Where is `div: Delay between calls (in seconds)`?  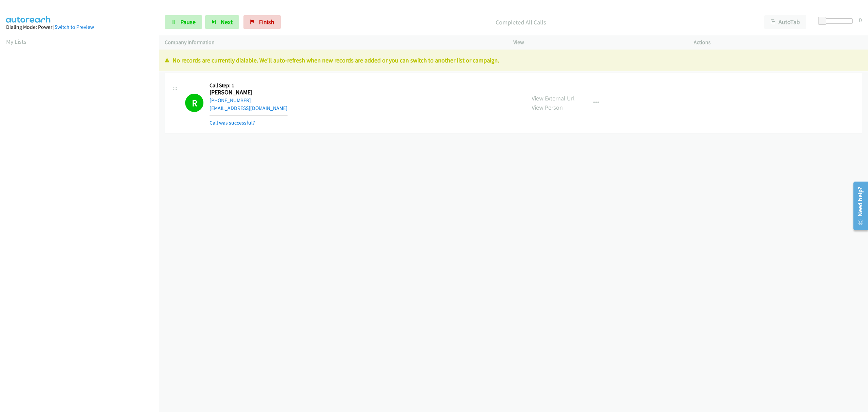 div: Delay between calls (in seconds) is located at coordinates (838, 21).